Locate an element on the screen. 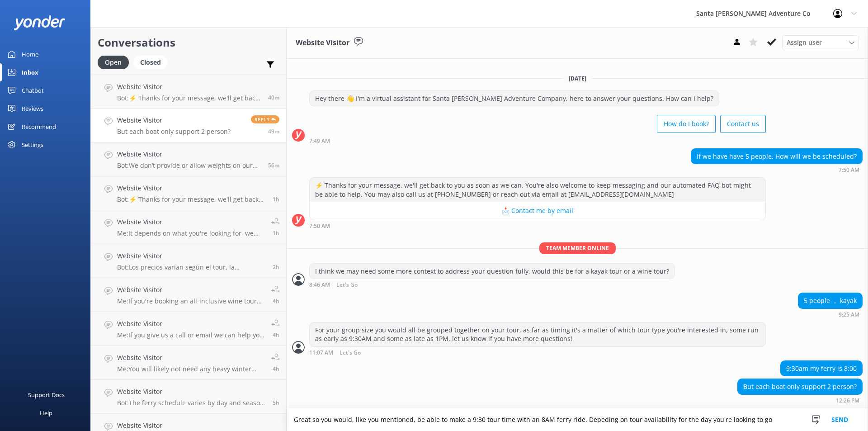 The height and width of the screenshot is (431, 868). h2: Conversations is located at coordinates (189, 42).